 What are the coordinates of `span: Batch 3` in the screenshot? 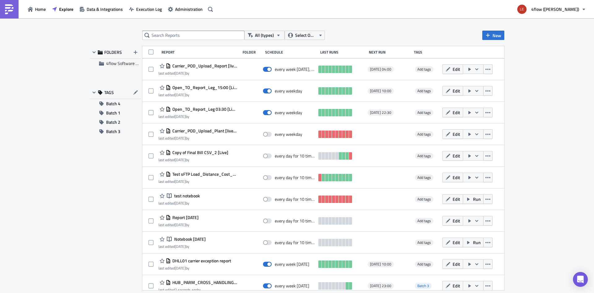 It's located at (423, 286).